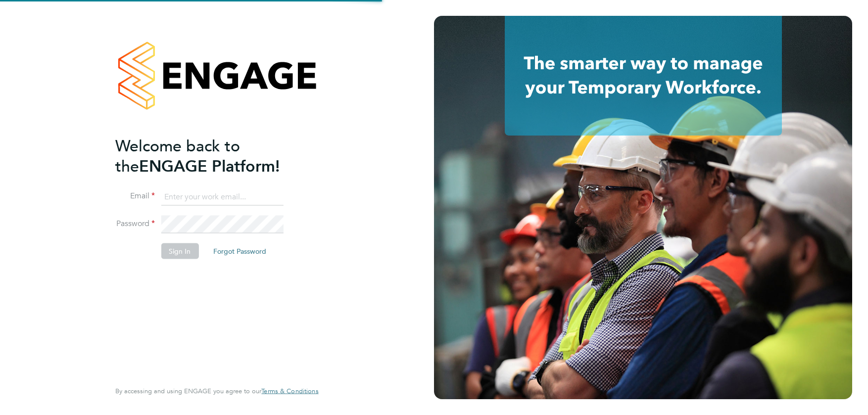  What do you see at coordinates (212, 156) in the screenshot?
I see `h2: ENGAGE Platform!` at bounding box center [212, 156].